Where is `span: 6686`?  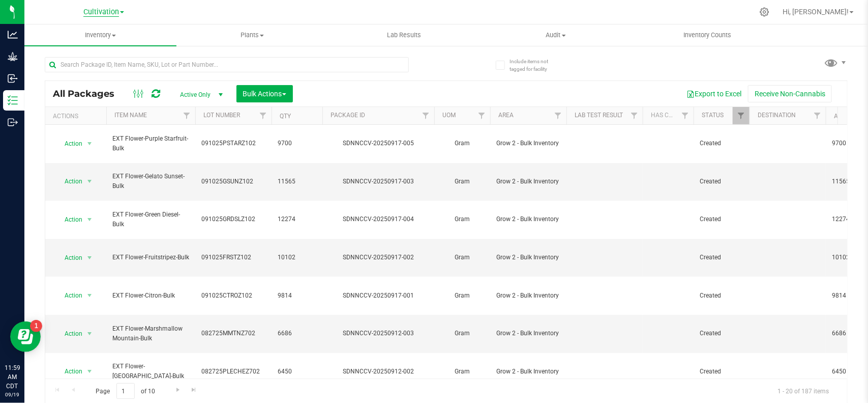
span: 6686 is located at coordinates (297, 333).